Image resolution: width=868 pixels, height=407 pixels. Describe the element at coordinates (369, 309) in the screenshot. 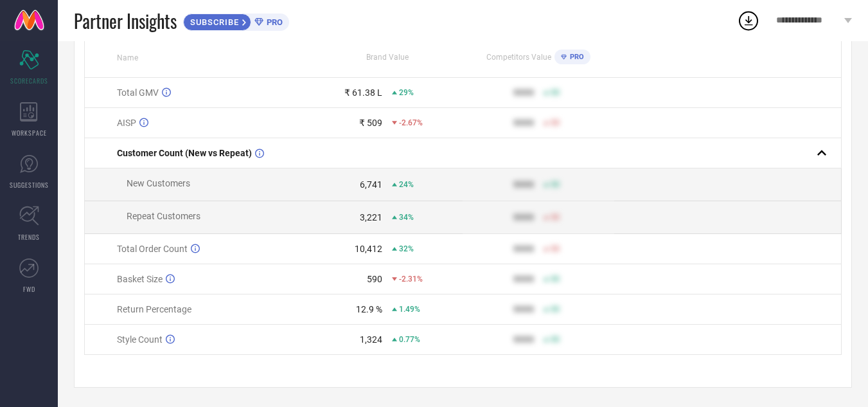

I see `div: 12.9 %` at that location.